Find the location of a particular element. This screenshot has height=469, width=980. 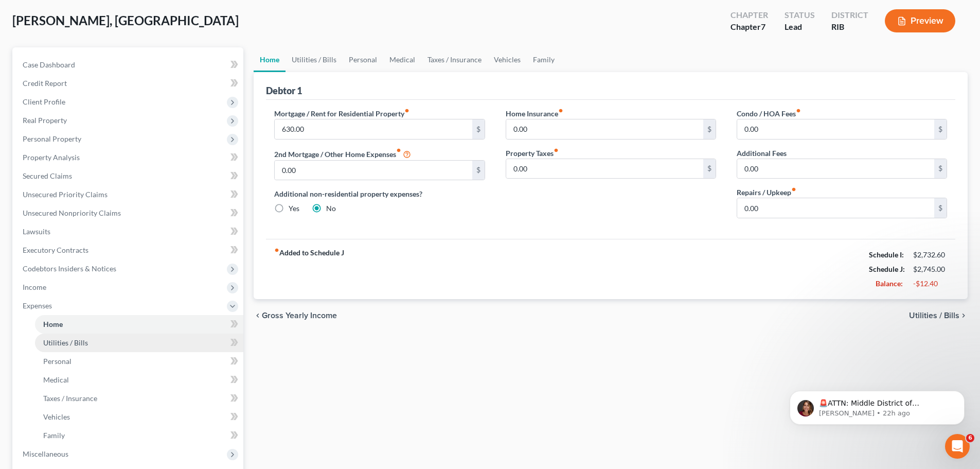

label: Additional Fees is located at coordinates (761, 153).